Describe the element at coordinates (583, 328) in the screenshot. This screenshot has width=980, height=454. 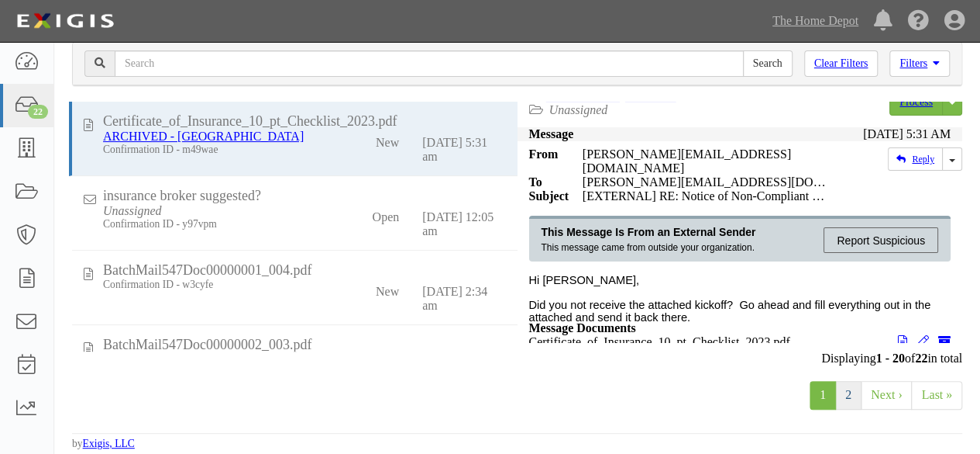
I see `strong: Message Documents` at that location.